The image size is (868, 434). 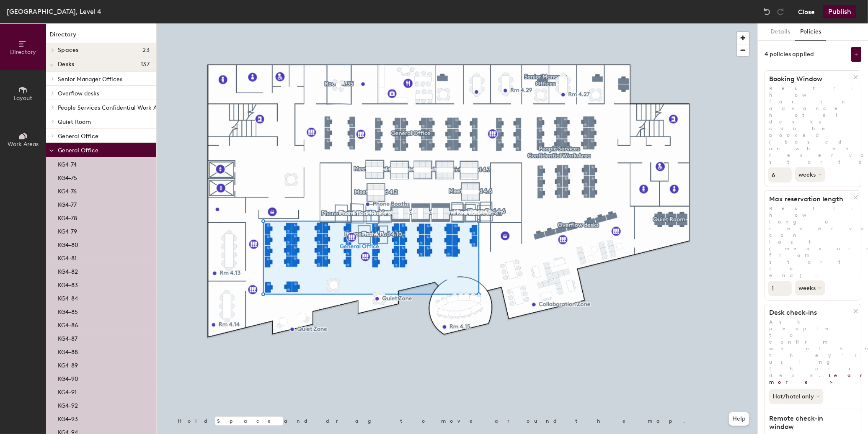 What do you see at coordinates (79, 93) in the screenshot?
I see `span: Overflow desks` at bounding box center [79, 93].